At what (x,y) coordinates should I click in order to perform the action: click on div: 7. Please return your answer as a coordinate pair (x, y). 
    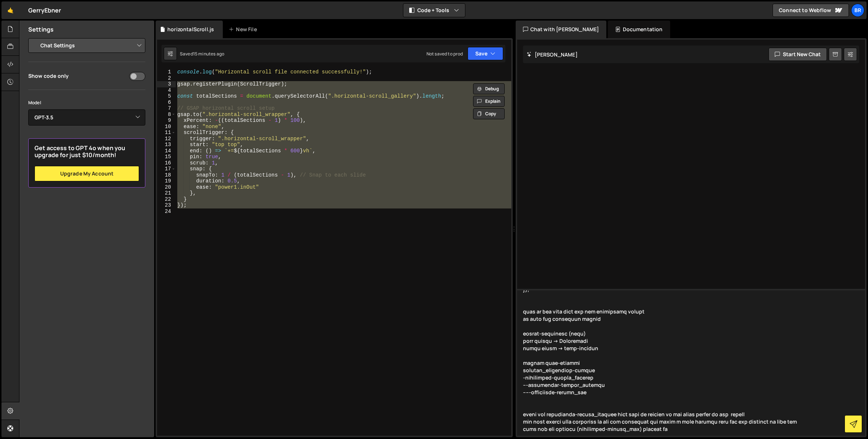
    Looking at the image, I should click on (167, 108).